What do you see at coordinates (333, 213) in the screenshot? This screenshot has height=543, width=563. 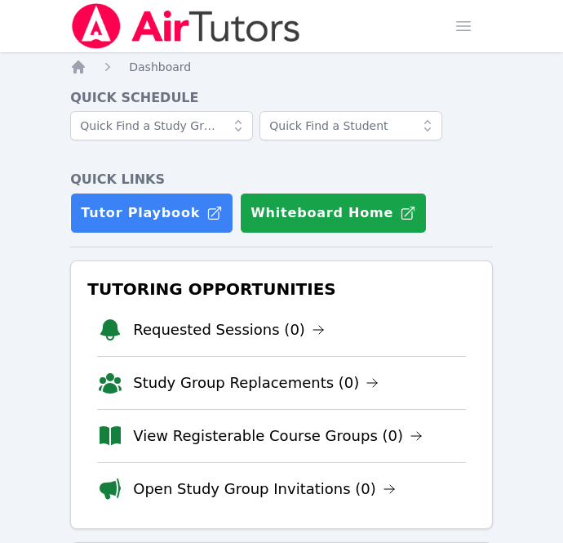 I see `button: Whiteboard Home` at bounding box center [333, 213].